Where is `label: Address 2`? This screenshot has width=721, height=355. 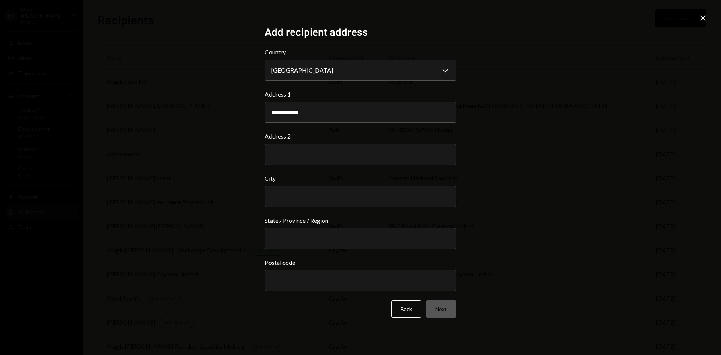
label: Address 2 is located at coordinates (360, 136).